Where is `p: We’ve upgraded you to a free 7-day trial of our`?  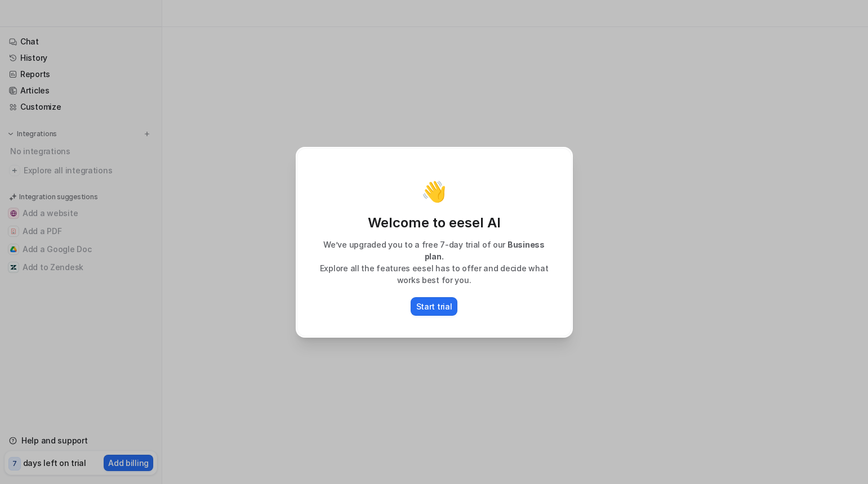
p: We’ve upgraded you to a free 7-day trial of our is located at coordinates (434, 250).